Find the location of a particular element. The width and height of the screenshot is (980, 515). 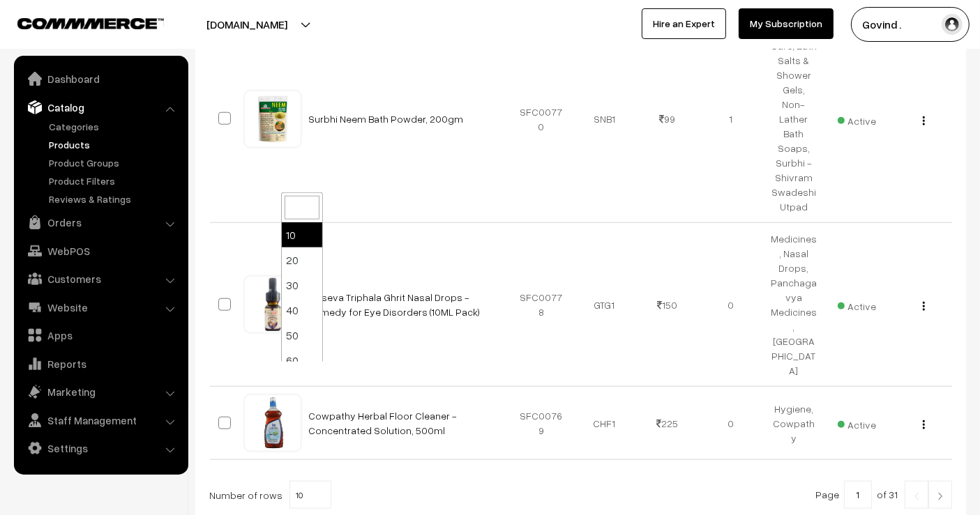

a: Product Filters is located at coordinates (115, 181).